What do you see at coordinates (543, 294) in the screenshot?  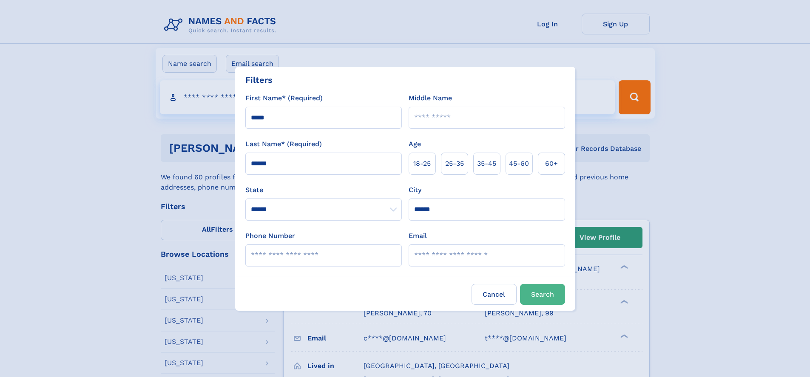 I see `button: Search` at bounding box center [543, 294].